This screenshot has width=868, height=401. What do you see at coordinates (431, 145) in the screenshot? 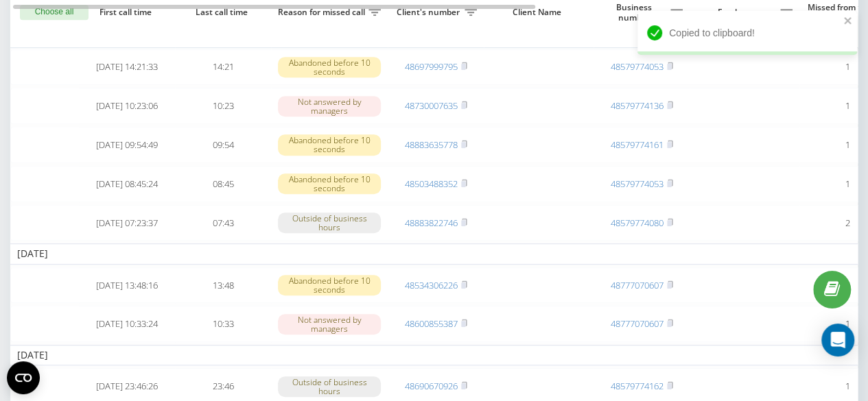
I see `a: 48883635778` at bounding box center [431, 145].